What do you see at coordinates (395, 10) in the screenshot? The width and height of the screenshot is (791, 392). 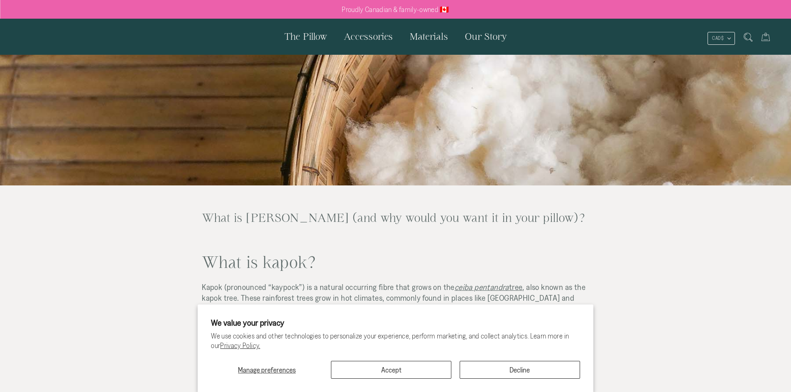 I see `p: Proudly Canadian & family-owned 🇨🇦` at bounding box center [395, 10].